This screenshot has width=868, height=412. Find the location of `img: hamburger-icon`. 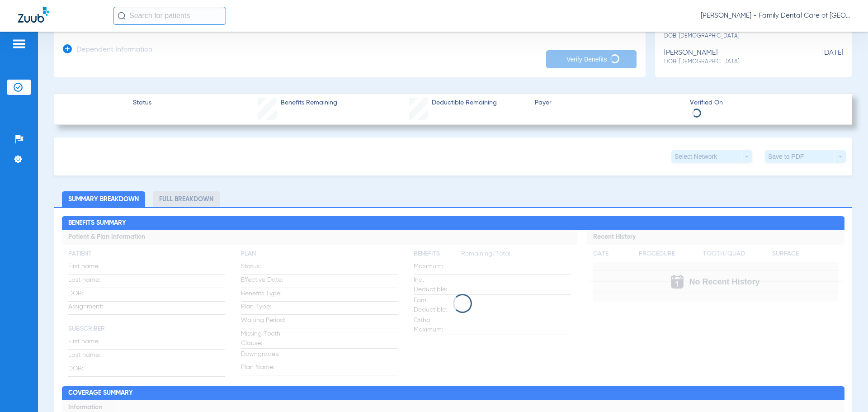

img: hamburger-icon is located at coordinates (19, 44).